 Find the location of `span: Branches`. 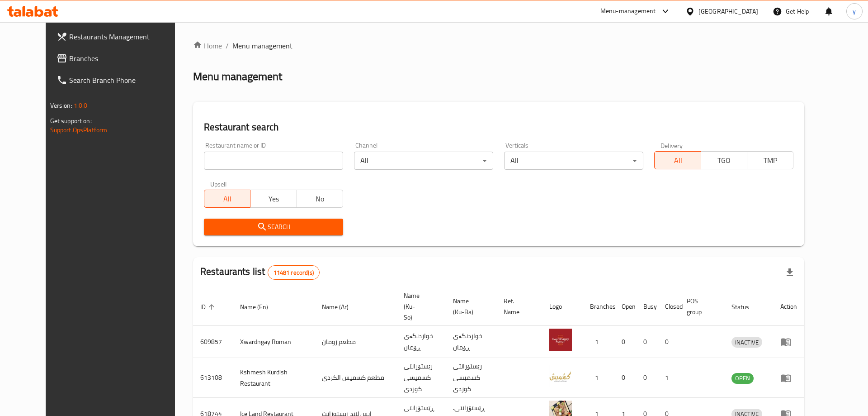

span: Branches is located at coordinates (126, 58).